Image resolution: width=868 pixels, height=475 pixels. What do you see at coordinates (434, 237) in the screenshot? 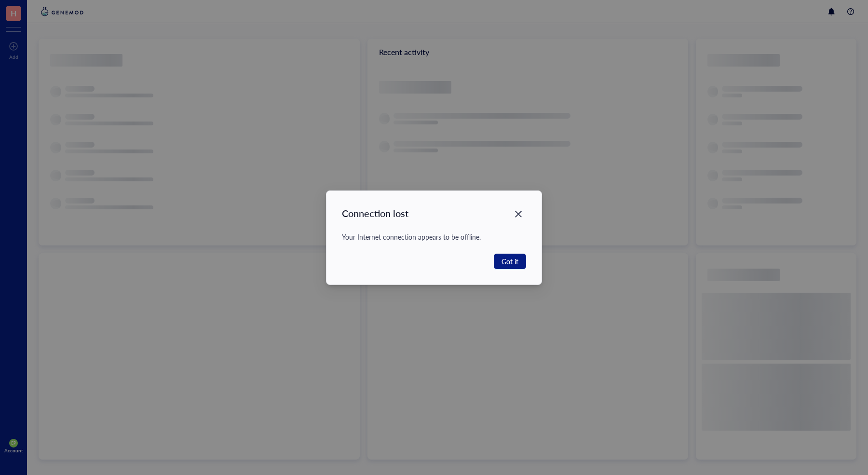
I see `div: Your Internet connection appears to be offline.` at bounding box center [434, 237].